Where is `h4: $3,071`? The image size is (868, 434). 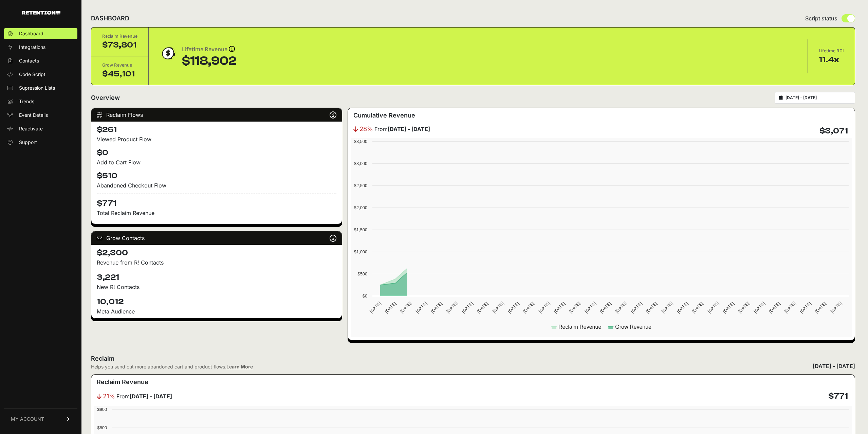 h4: $3,071 is located at coordinates (834, 131).